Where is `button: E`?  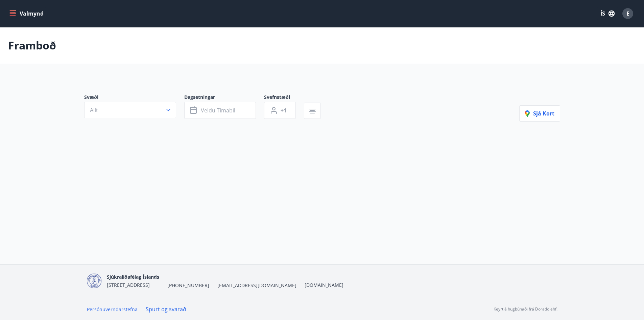 button: E is located at coordinates (628, 13).